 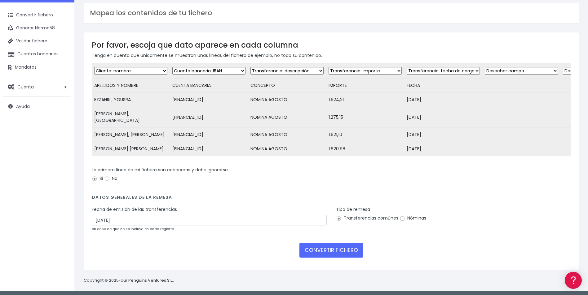 I want to click on h3: Mapea los contenidos de tu fichero, so click(x=331, y=13).